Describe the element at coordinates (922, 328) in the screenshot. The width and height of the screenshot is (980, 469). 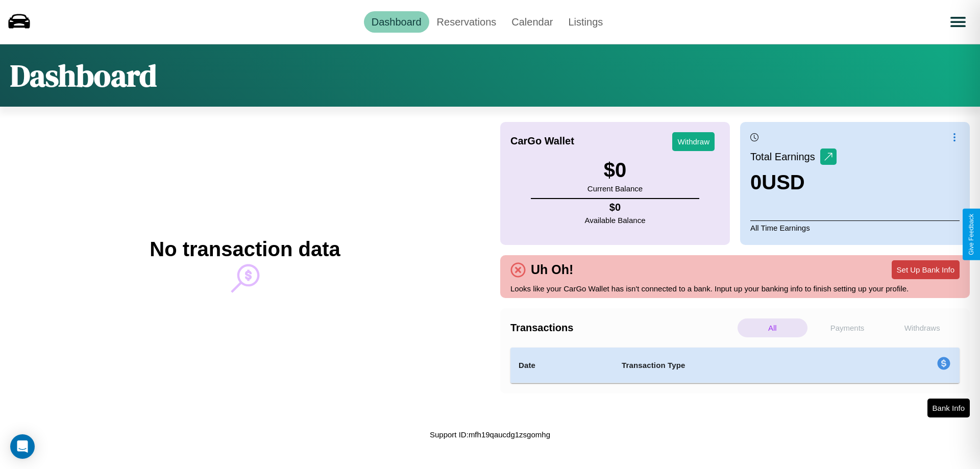
I see `p: Withdraws` at that location.